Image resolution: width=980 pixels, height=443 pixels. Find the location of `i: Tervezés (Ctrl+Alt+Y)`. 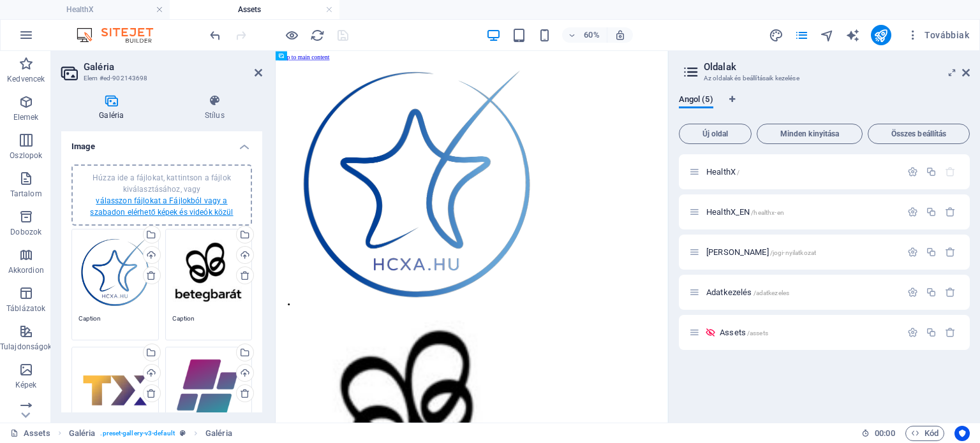

i: Tervezés (Ctrl+Alt+Y) is located at coordinates (776, 35).